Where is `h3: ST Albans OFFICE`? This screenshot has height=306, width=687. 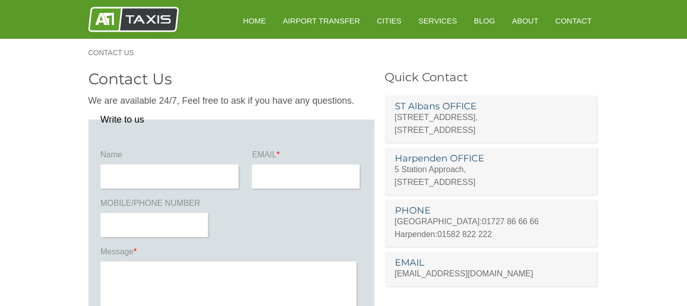 h3: ST Albans OFFICE is located at coordinates (491, 106).